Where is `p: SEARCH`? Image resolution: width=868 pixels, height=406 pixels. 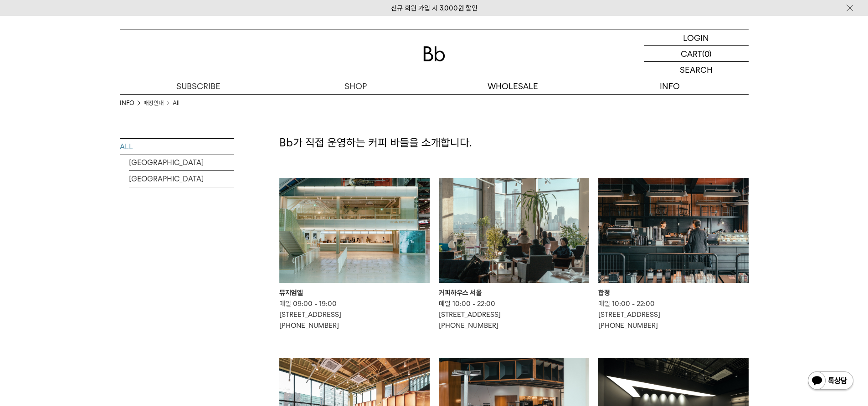 p: SEARCH is located at coordinates (696, 69).